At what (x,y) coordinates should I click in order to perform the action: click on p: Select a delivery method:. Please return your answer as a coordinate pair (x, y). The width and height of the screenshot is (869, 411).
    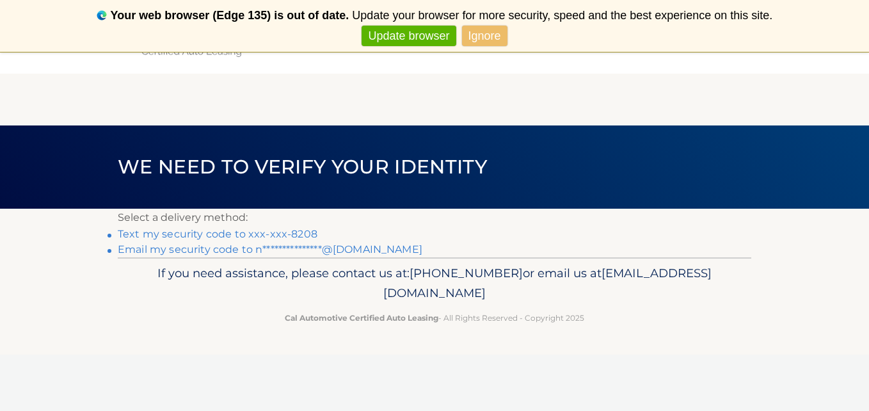
    Looking at the image, I should click on (435, 218).